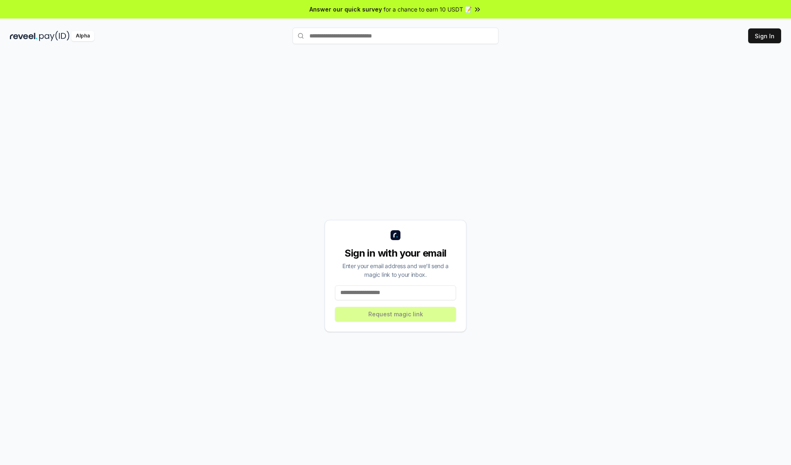  I want to click on div: Enter your email address and we’ll send a magic link to your inbox., so click(396, 270).